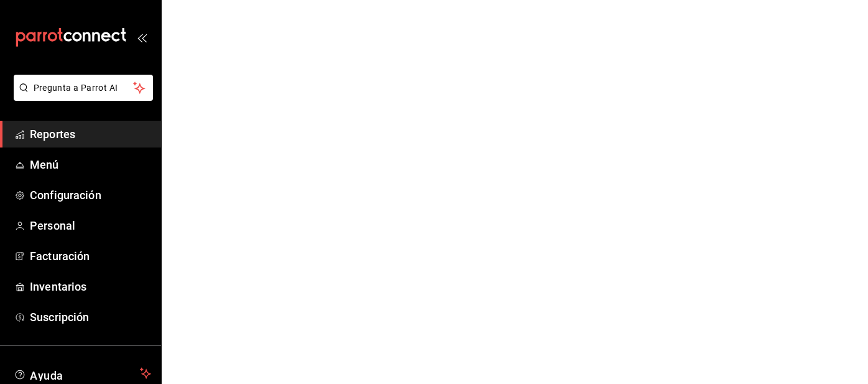 The height and width of the screenshot is (384, 868). Describe the element at coordinates (82, 373) in the screenshot. I see `span: Ayuda` at that location.